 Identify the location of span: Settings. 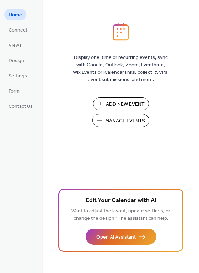
(18, 76).